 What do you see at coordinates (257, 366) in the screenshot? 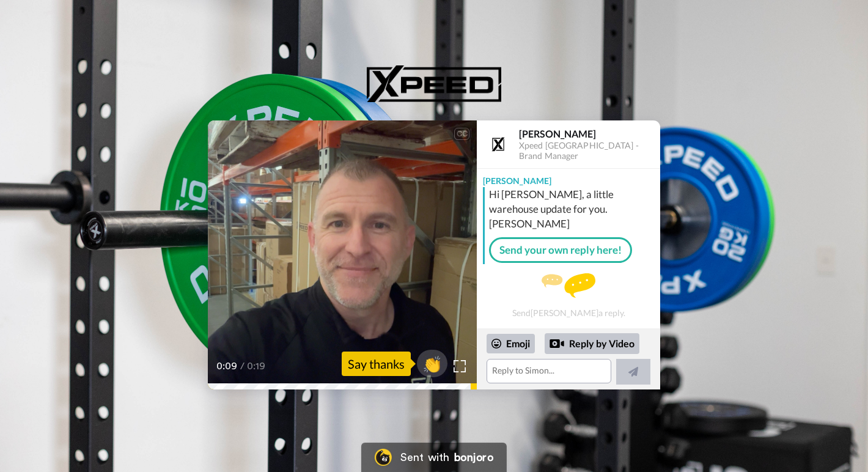
I see `span: 0:19` at bounding box center [257, 366].